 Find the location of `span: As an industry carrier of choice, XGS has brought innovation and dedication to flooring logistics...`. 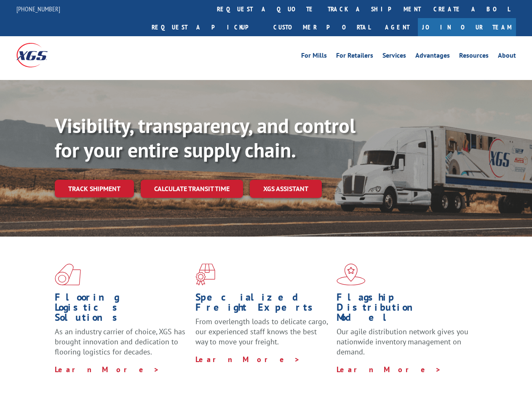

span: As an industry carrier of choice, XGS has brought innovation and dedication to flooring logistics... is located at coordinates (120, 342).